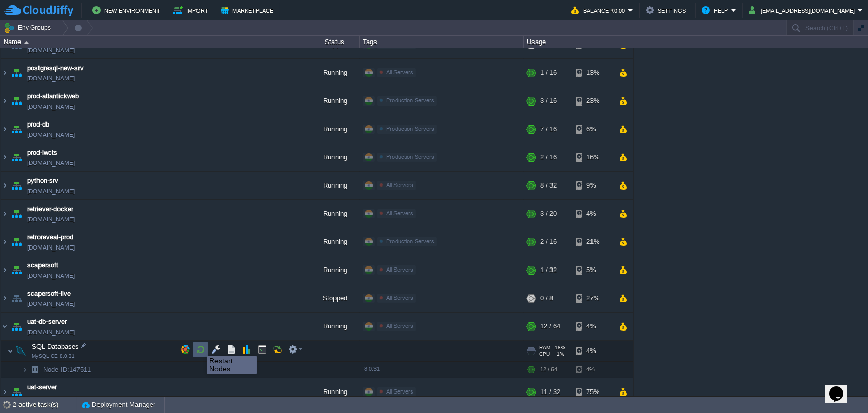 Image resolution: width=868 pixels, height=413 pixels. What do you see at coordinates (592, 158) in the screenshot?
I see `div: 16%` at bounding box center [592, 158].